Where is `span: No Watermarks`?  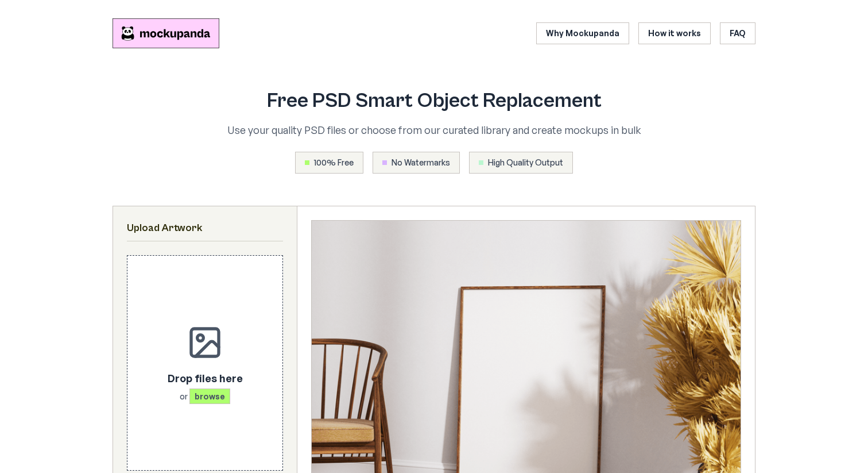
span: No Watermarks is located at coordinates (421, 162).